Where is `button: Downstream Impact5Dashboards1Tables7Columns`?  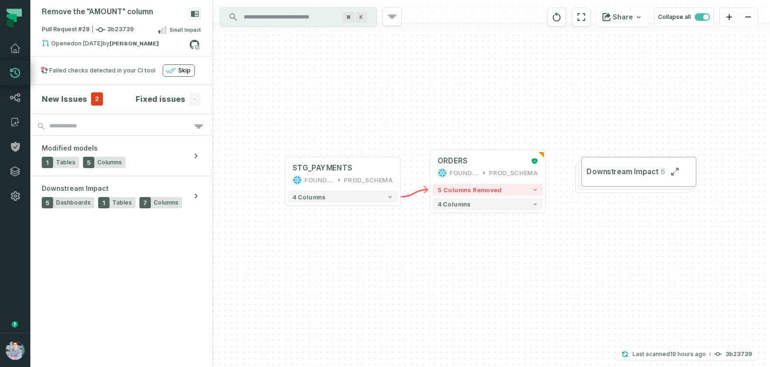 button: Downstream Impact5Dashboards1Tables7Columns is located at coordinates (121, 196).